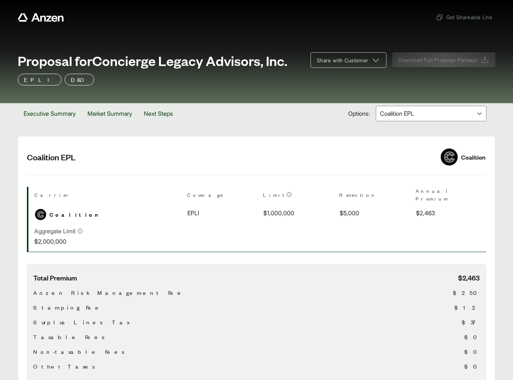 The image size is (513, 380). Describe the element at coordinates (464, 17) in the screenshot. I see `span: Get Shareable Link` at that location.